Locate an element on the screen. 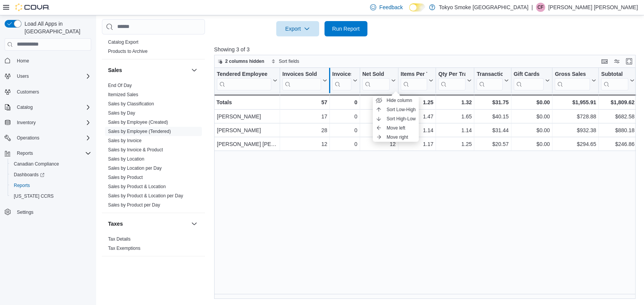 The height and width of the screenshot is (305, 644). a: Sales by Classification is located at coordinates (131, 103).